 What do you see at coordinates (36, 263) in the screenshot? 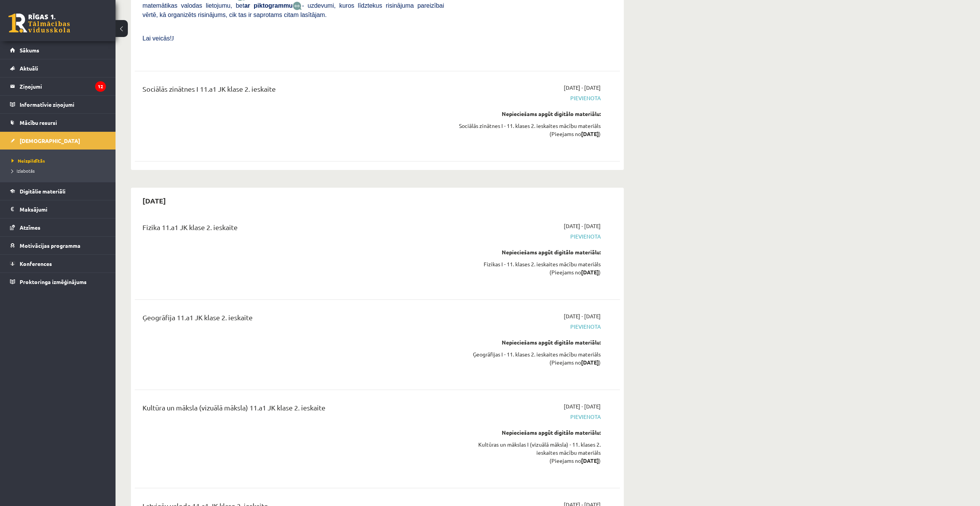
I see `span: Konferences` at bounding box center [36, 263].